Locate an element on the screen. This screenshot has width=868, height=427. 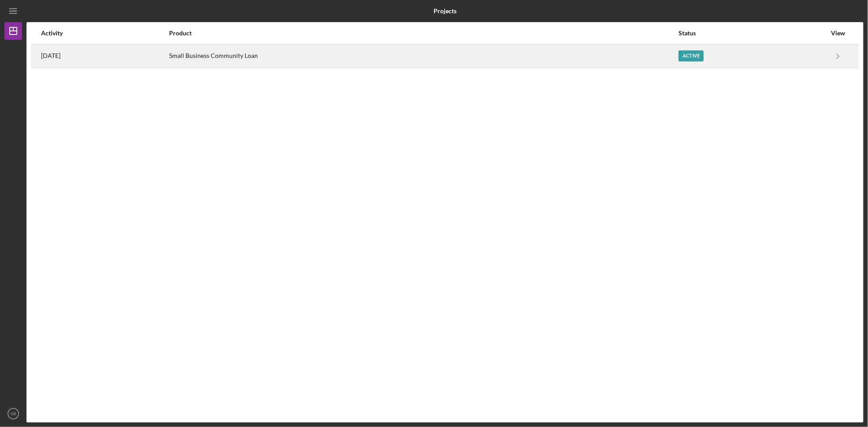
b: Projects is located at coordinates (445, 11).